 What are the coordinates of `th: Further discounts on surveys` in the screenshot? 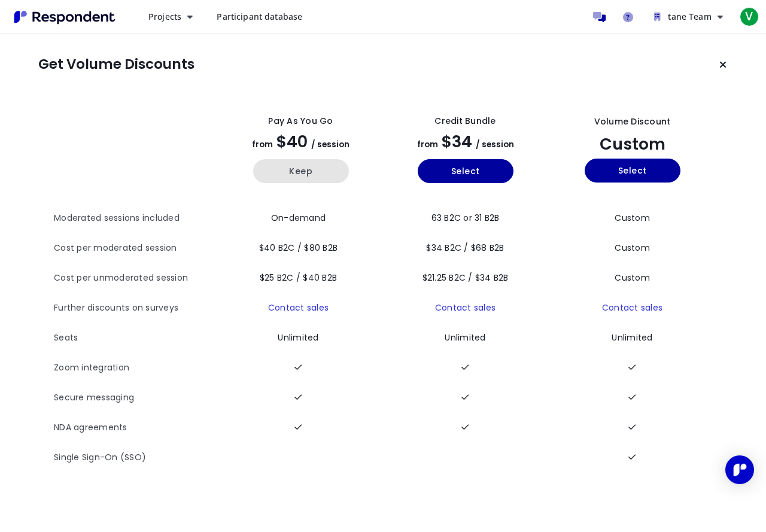 It's located at (136, 308).